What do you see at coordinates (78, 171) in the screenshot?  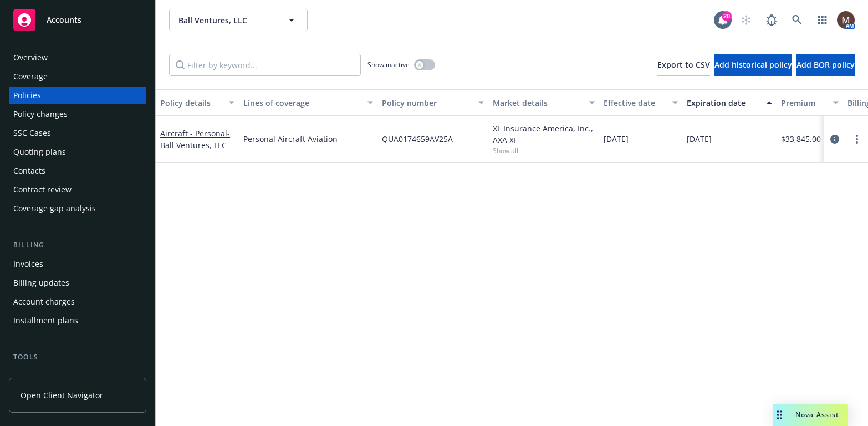 I see `a: Contacts` at bounding box center [78, 171].